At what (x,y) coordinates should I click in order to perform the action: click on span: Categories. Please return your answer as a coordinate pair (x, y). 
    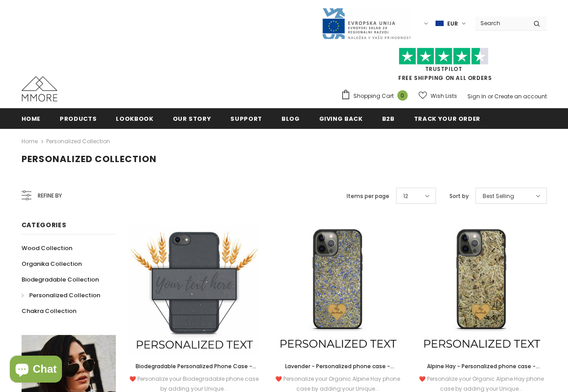
    Looking at the image, I should click on (44, 225).